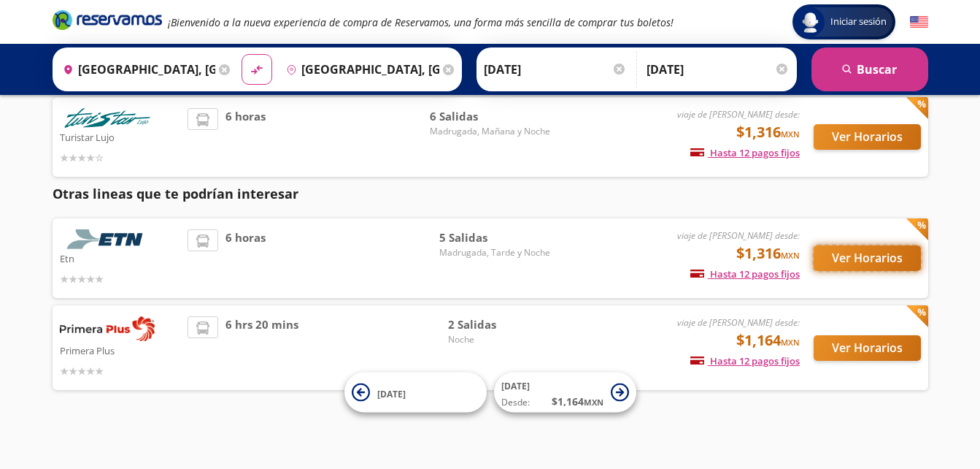  I want to click on img: Primera Plus, so click(107, 329).